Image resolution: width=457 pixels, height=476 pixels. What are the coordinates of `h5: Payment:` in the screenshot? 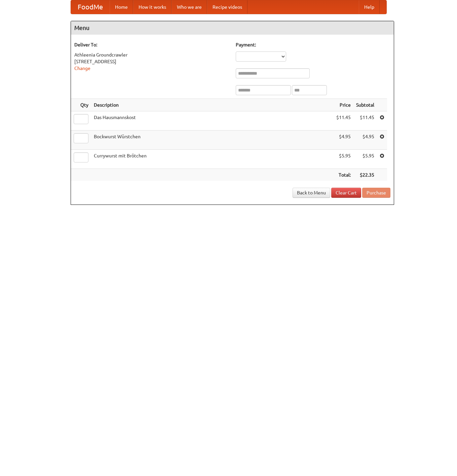 It's located at (313, 45).